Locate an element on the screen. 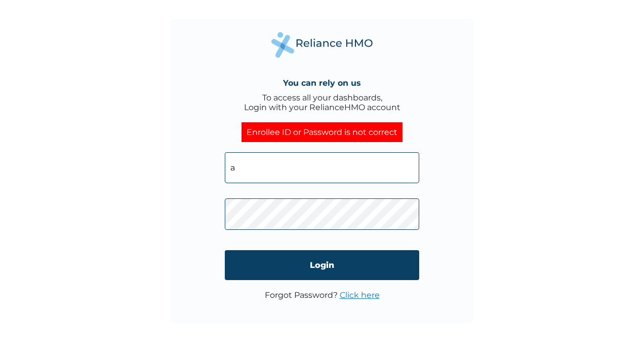 Image resolution: width=644 pixels, height=342 pixels. img: Reliance Health's Logo is located at coordinates (322, 45).